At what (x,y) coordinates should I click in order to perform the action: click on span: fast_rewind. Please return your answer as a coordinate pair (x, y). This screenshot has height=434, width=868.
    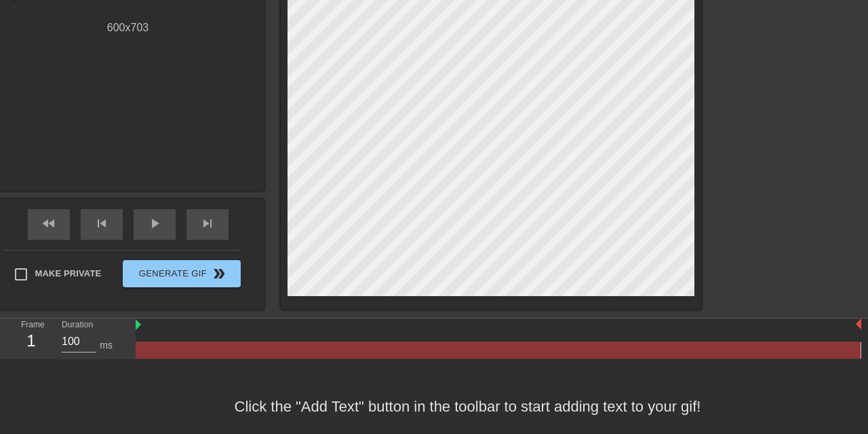
    Looking at the image, I should click on (49, 224).